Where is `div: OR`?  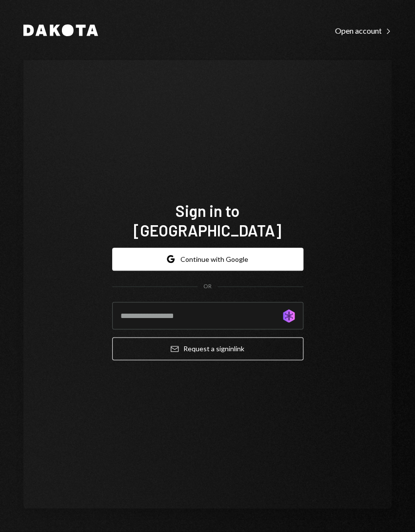
div: OR is located at coordinates (208, 286).